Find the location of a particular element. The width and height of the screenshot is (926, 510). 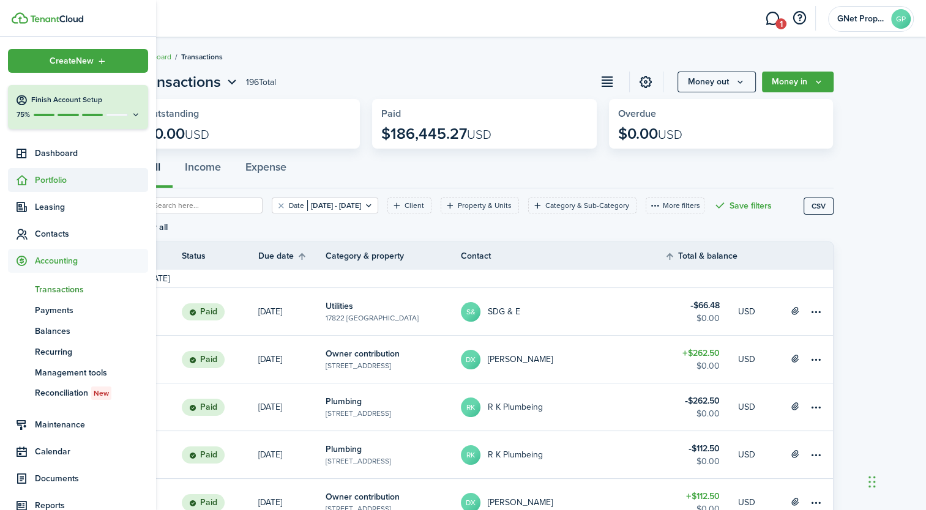

button: Transactions is located at coordinates (188, 82).